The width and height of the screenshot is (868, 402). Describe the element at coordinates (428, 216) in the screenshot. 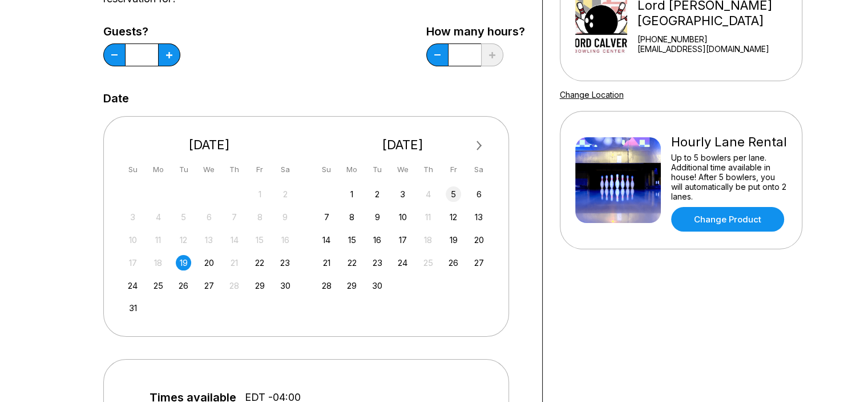

I see `div: Not available Thursday, September 11th, 2025` at that location.